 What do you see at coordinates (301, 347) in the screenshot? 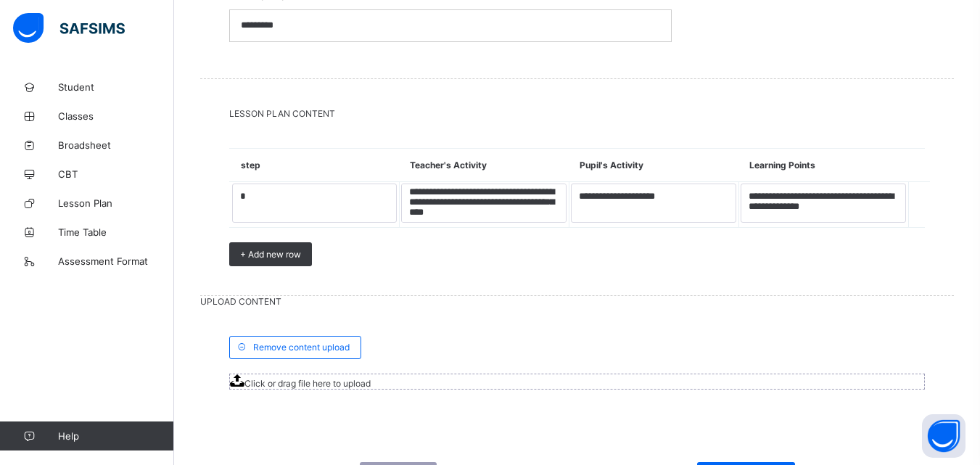
I see `span: Remove content upload` at bounding box center [301, 347].